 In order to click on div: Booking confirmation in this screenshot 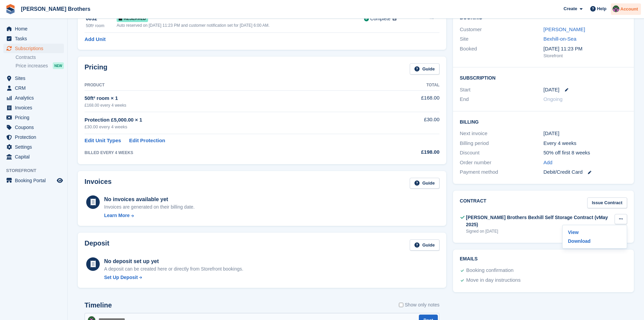, I will do `click(490, 271)`.